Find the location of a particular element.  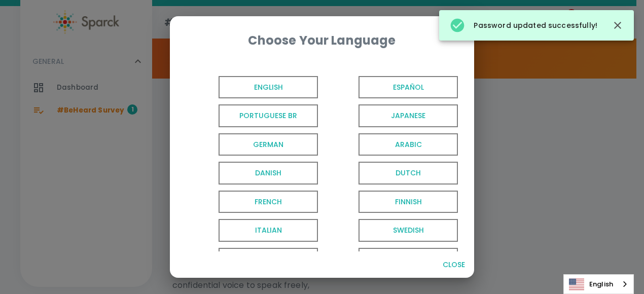

span: Portuguese BR is located at coordinates (269, 116).